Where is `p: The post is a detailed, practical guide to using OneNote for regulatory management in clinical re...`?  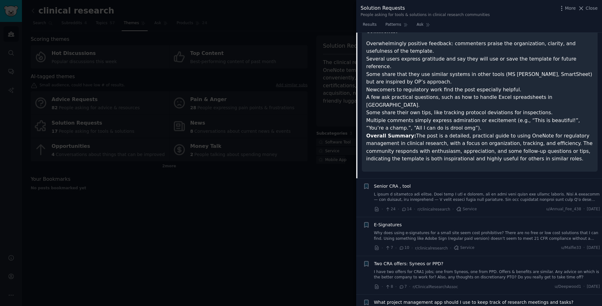
p: The post is a detailed, practical guide to using OneNote for regulatory management in clinical re... is located at coordinates (479, 147).